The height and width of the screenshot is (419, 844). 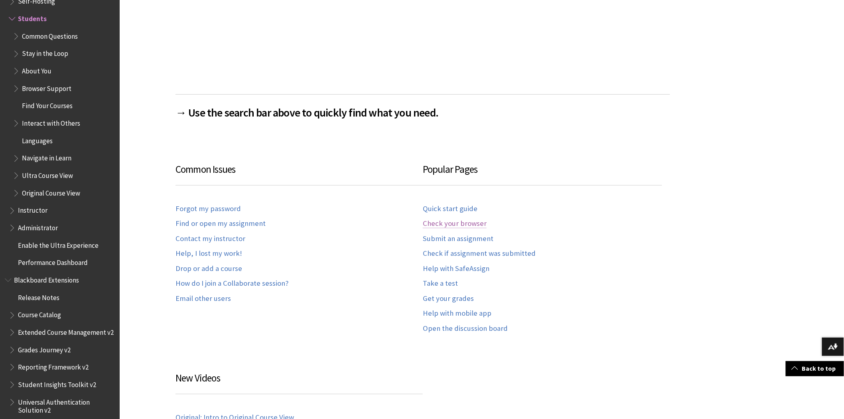 I want to click on span: Release Notes, so click(x=39, y=296).